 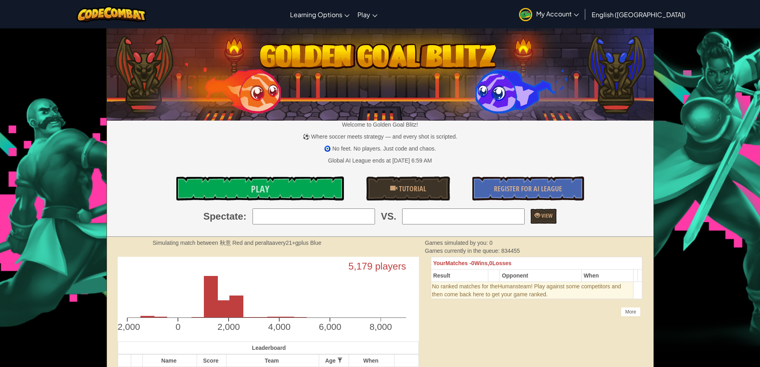 What do you see at coordinates (212, 360) in the screenshot?
I see `th: Score` at bounding box center [212, 360].